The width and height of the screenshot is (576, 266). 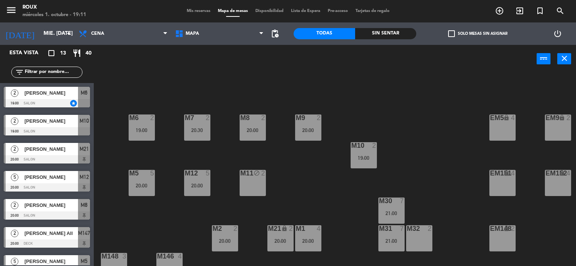 I want to click on input: Filtrar por nombre..., so click(x=53, y=72).